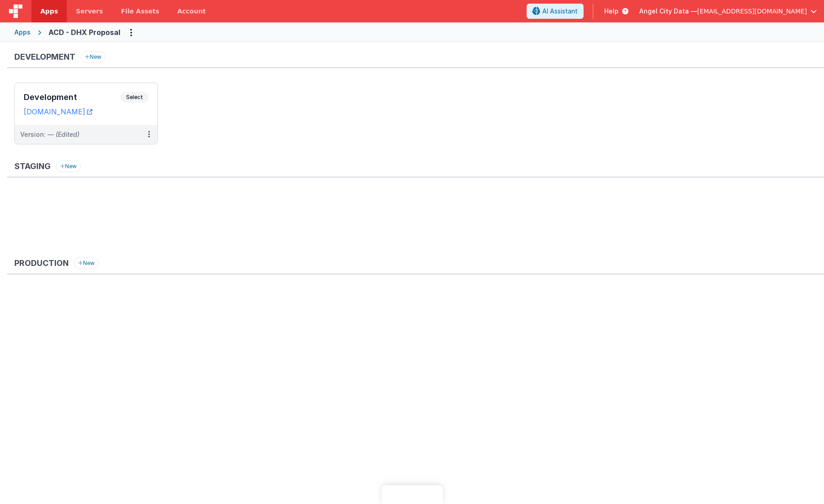  I want to click on button: Options, so click(131, 33).